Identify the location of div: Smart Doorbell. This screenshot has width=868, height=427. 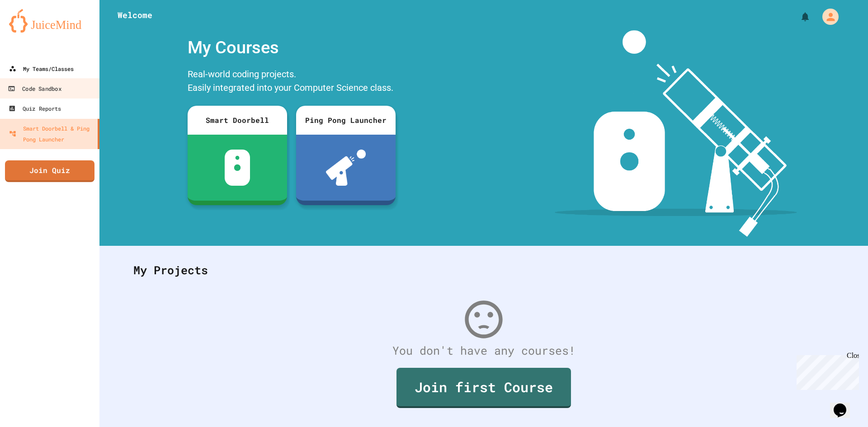
(237, 120).